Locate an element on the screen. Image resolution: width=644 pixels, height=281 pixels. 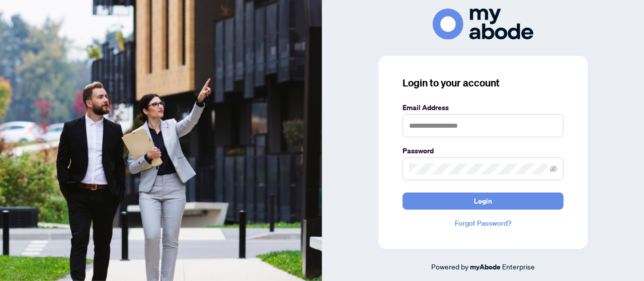
button: Login is located at coordinates (483, 201).